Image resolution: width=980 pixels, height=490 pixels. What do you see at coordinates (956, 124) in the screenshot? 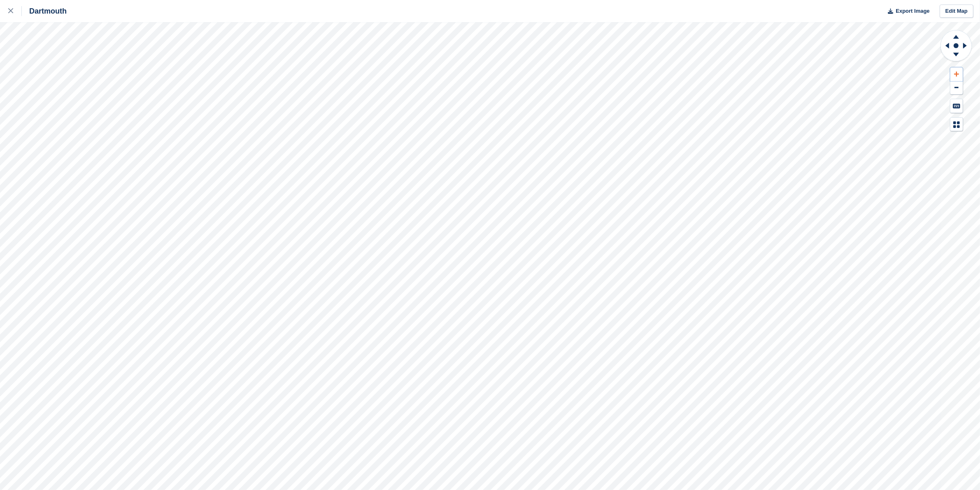
I see `button: Map Legend` at bounding box center [956, 124].